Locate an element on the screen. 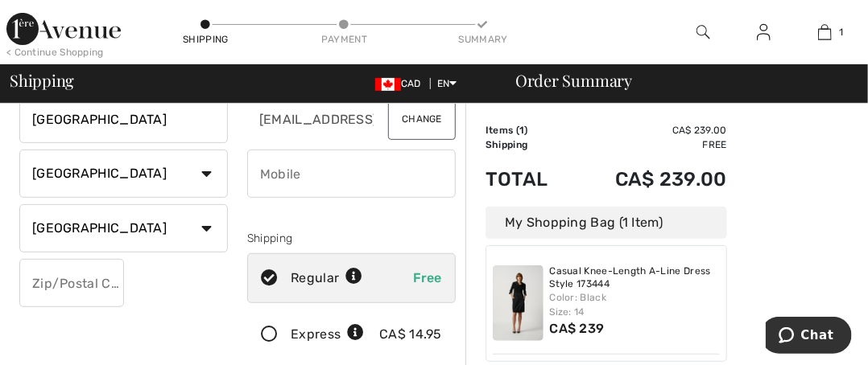 This screenshot has height=365, width=868. input: Mobile is located at coordinates (351, 174).